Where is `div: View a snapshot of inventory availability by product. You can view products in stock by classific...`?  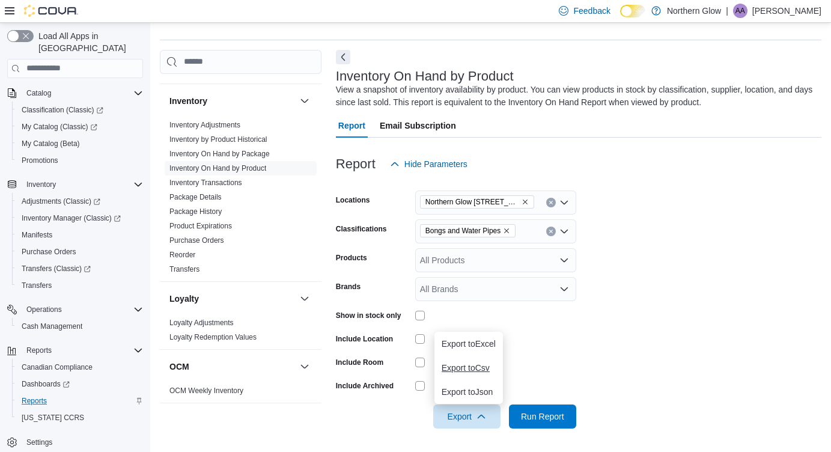
div: View a snapshot of inventory availability by product. You can view products in stock by classific... is located at coordinates (575, 96).